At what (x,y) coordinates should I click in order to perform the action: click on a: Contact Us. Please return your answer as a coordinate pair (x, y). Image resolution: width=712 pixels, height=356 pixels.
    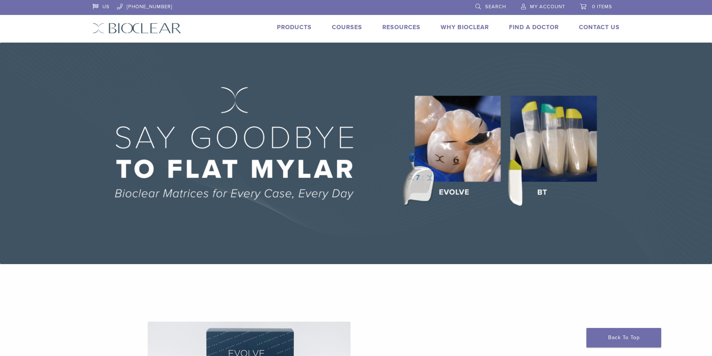
    Looking at the image, I should click on (599, 27).